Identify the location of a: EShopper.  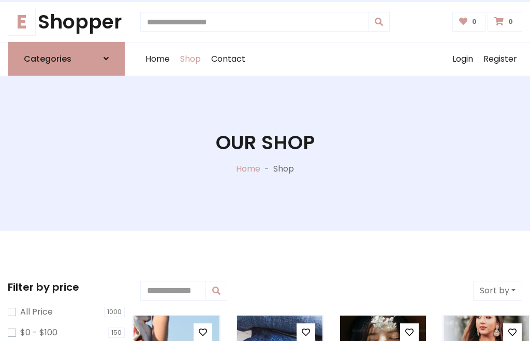
(66, 22).